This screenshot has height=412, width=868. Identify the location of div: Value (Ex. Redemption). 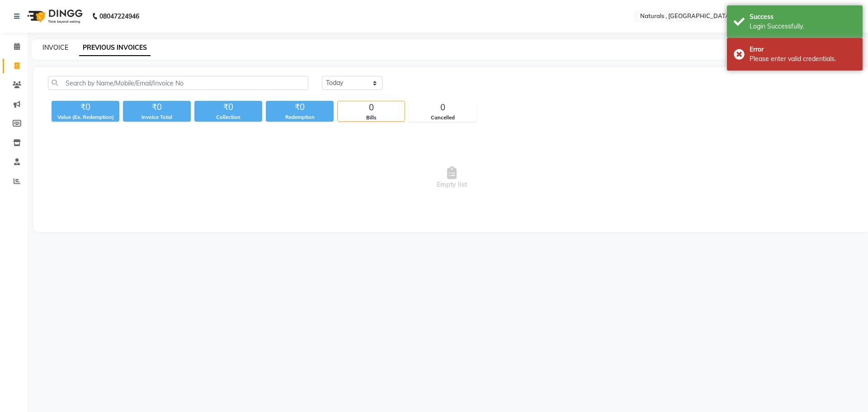
(86, 117).